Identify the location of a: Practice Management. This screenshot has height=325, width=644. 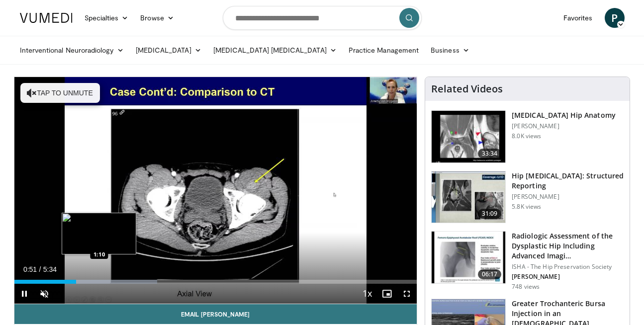
(384, 50).